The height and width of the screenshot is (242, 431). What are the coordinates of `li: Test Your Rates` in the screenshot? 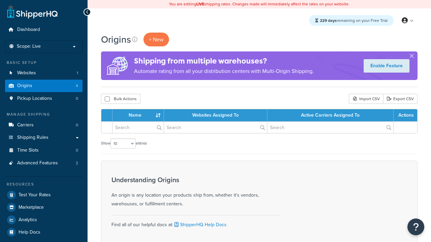 It's located at (44, 195).